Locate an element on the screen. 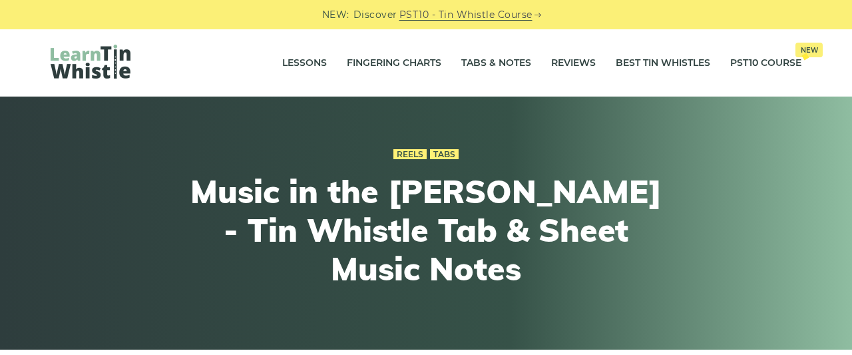 The width and height of the screenshot is (852, 355). a: Reviews is located at coordinates (573, 63).